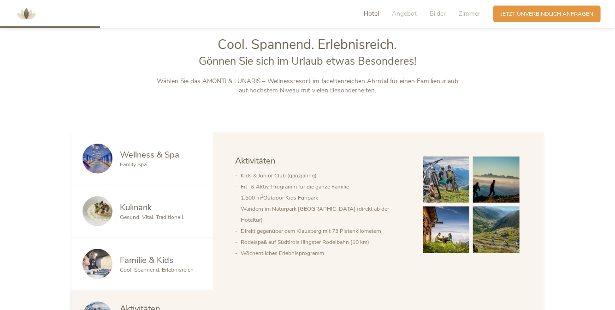  What do you see at coordinates (371, 13) in the screenshot?
I see `span: Hotel` at bounding box center [371, 13].